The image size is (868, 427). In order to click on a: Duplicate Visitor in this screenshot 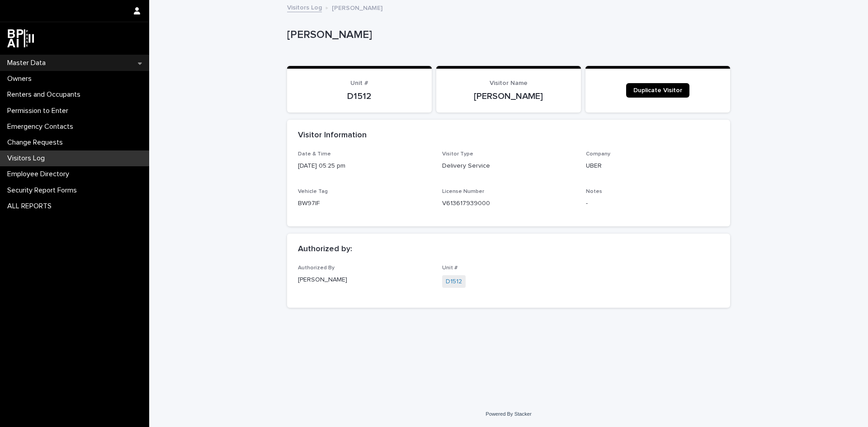, I will do `click(658, 90)`.